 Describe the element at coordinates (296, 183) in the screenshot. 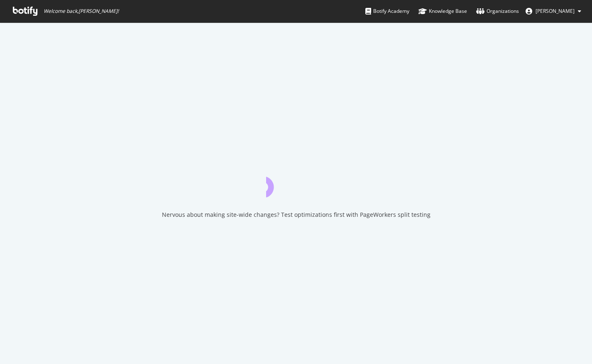

I see `div: animation` at that location.